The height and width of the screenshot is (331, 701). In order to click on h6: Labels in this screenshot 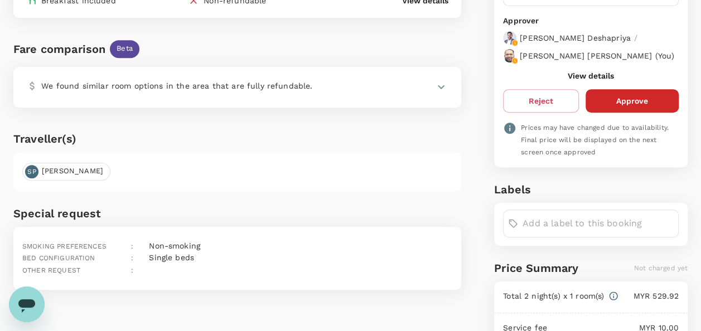, I will do `click(590, 190)`.